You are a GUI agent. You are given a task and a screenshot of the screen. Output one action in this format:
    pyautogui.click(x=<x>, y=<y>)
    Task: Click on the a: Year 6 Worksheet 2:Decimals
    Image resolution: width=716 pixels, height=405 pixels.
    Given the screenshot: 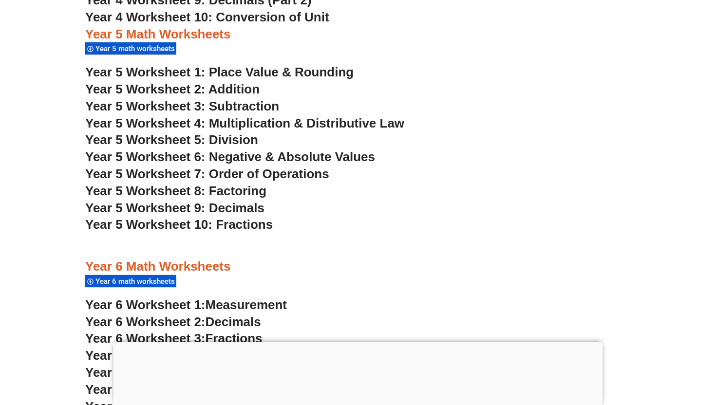 What is the action you would take?
    pyautogui.click(x=173, y=322)
    